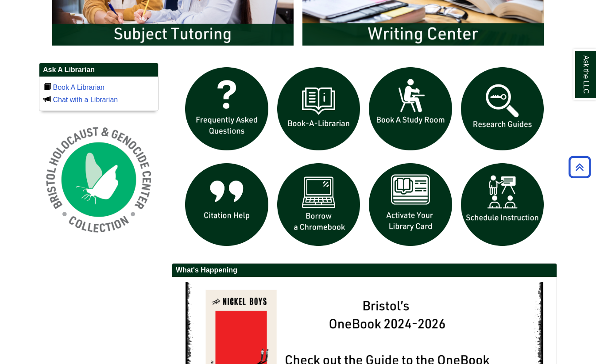 The image size is (596, 364). I want to click on h2: What's Happening, so click(364, 270).